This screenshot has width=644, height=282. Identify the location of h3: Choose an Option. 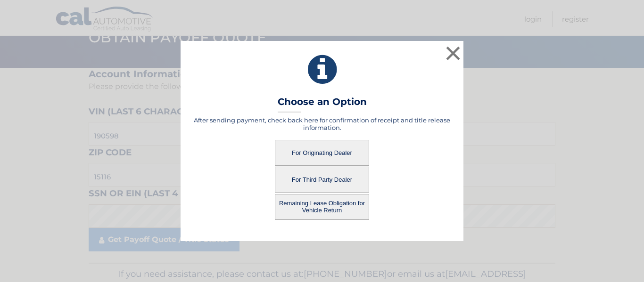
(322, 104).